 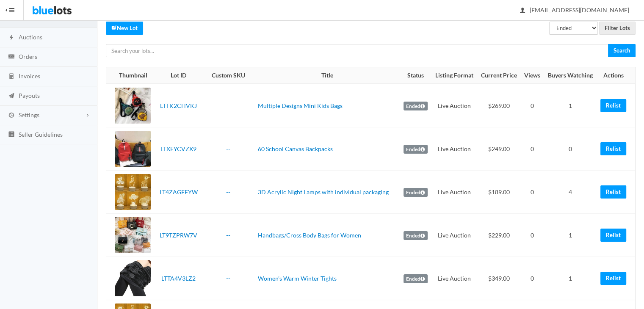 What do you see at coordinates (615, 76) in the screenshot?
I see `th: Actions` at bounding box center [615, 76].